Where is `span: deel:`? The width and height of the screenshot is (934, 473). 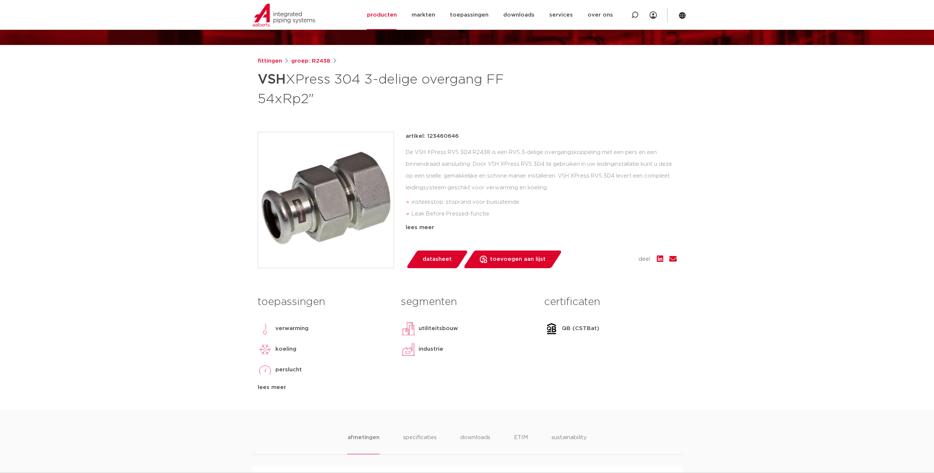 span: deel: is located at coordinates (645, 259).